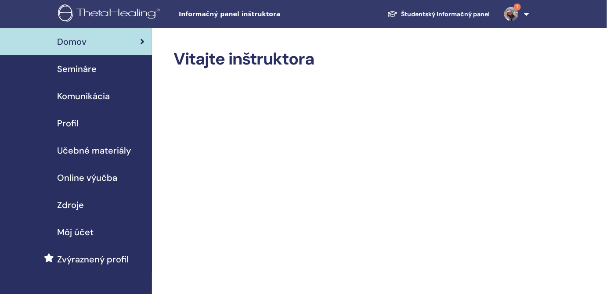 This screenshot has height=294, width=607. Describe the element at coordinates (77, 69) in the screenshot. I see `span: Semináre` at that location.